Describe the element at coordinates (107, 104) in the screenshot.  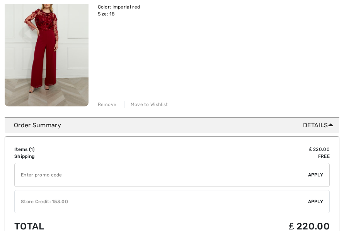
I see `div: Remove` at that location.